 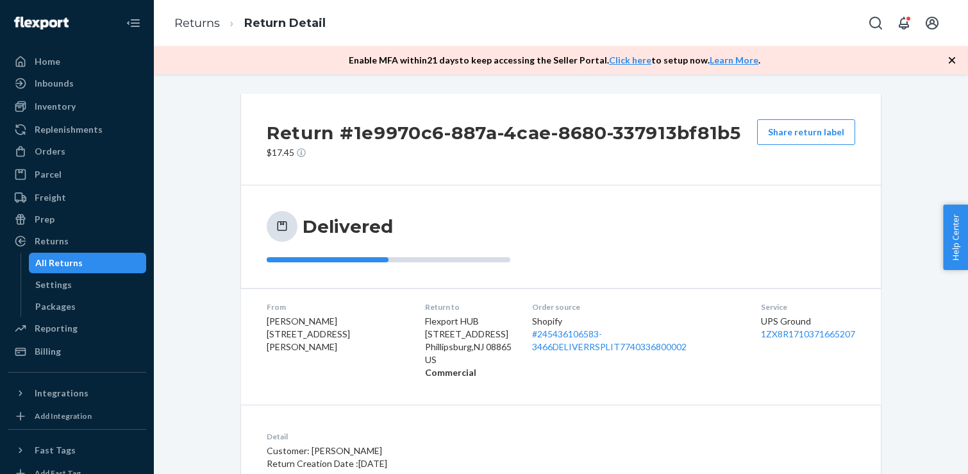 I want to click on a: Freight, so click(x=77, y=198).